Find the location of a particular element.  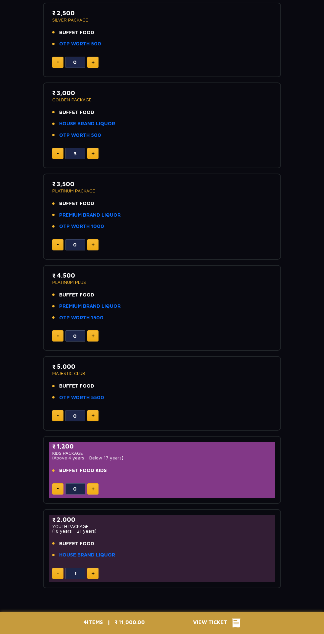

p: SILVER PACKAGE is located at coordinates (162, 20).